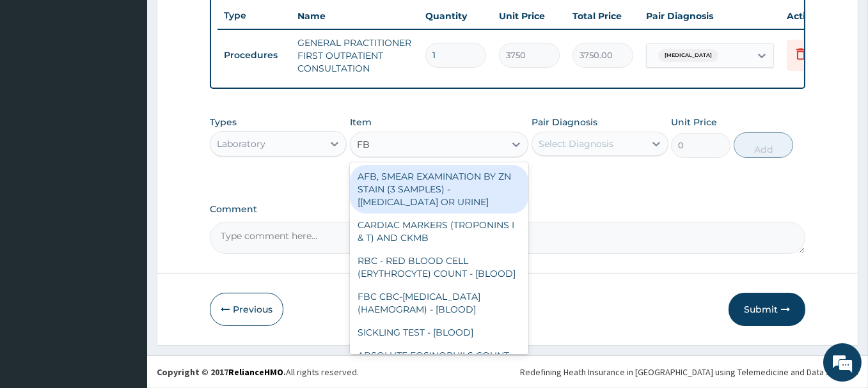 Image resolution: width=868 pixels, height=388 pixels. I want to click on button: Submit, so click(767, 309).